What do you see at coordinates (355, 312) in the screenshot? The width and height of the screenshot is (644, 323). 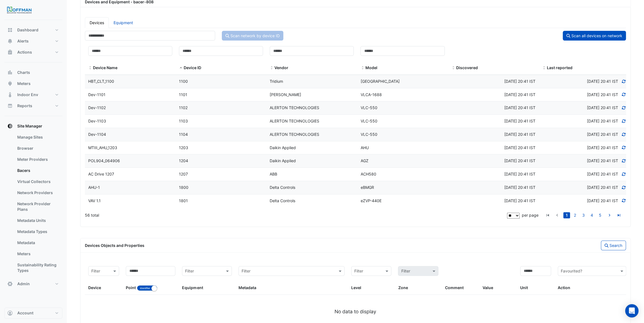 I see `div: No data to display` at bounding box center [355, 312].